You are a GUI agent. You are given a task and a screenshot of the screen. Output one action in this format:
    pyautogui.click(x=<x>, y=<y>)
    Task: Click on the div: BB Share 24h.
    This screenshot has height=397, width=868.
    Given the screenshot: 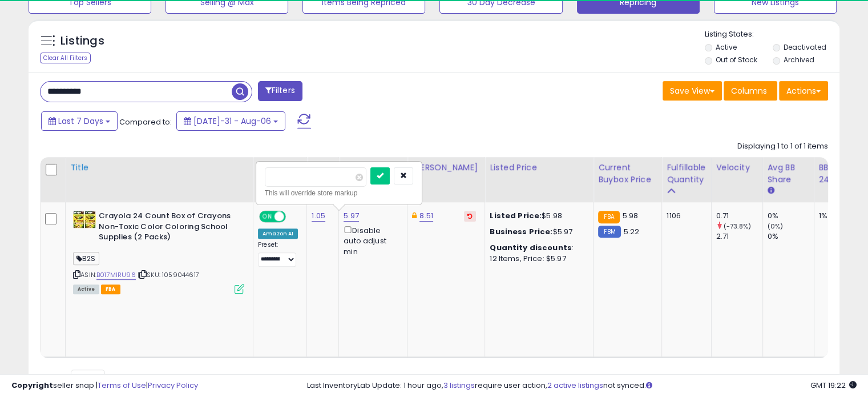 What is the action you would take?
    pyautogui.click(x=840, y=174)
    